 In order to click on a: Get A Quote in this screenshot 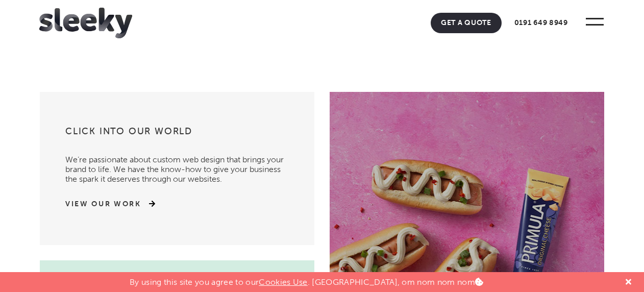, I will do `click(466, 23)`.